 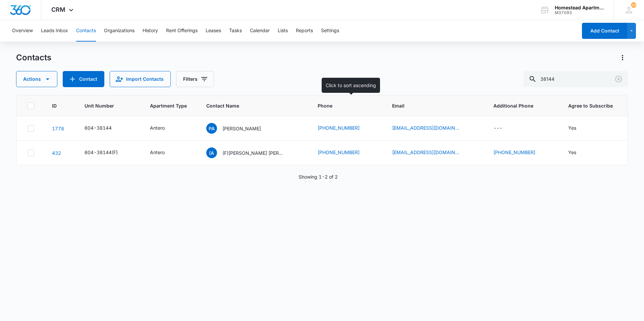 What do you see at coordinates (56, 152) in the screenshot?
I see `a: Navigate to contact details page for (F)Angel Arnold Derek Vidana` at bounding box center [56, 152].